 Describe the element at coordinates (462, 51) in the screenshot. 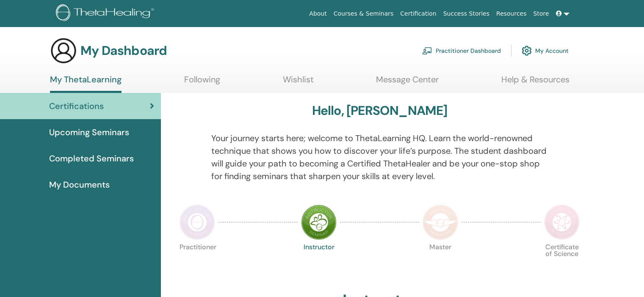

I see `a: Practitioner Dashboard` at that location.